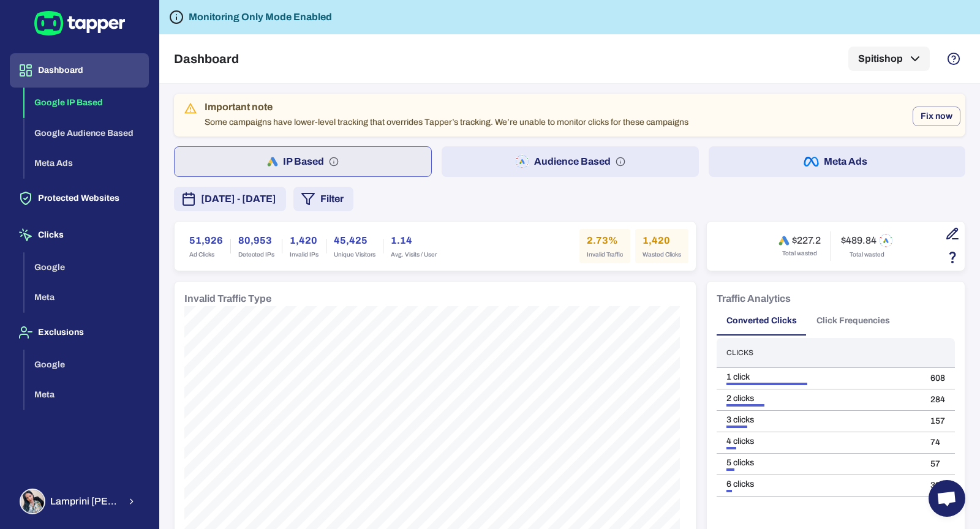 The height and width of the screenshot is (529, 980). What do you see at coordinates (818, 377) in the screenshot?
I see `div: 1 click` at bounding box center [818, 377].